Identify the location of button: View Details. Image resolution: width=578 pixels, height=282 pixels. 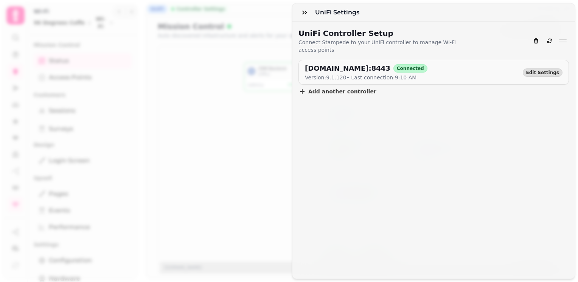
(563, 41).